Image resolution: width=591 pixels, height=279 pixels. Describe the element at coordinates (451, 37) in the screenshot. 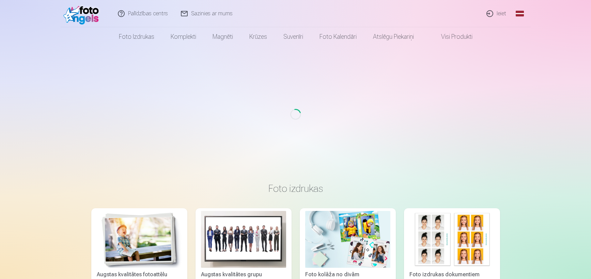

I see `a: Visi produkti` at that location.